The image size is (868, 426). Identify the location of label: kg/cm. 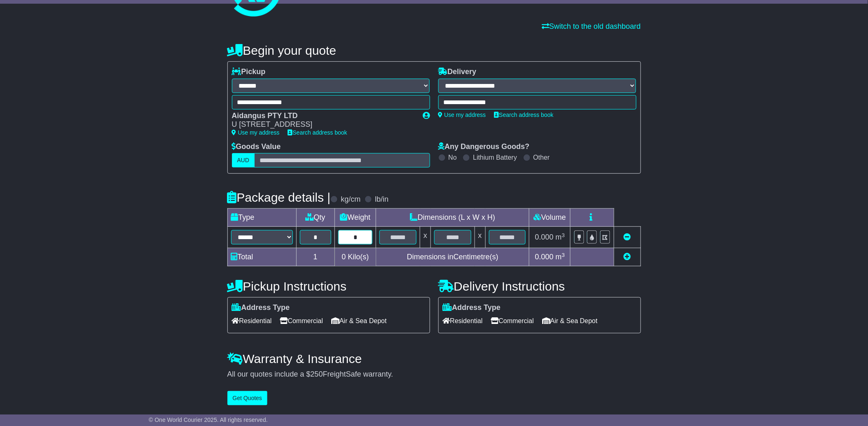
(350, 199).